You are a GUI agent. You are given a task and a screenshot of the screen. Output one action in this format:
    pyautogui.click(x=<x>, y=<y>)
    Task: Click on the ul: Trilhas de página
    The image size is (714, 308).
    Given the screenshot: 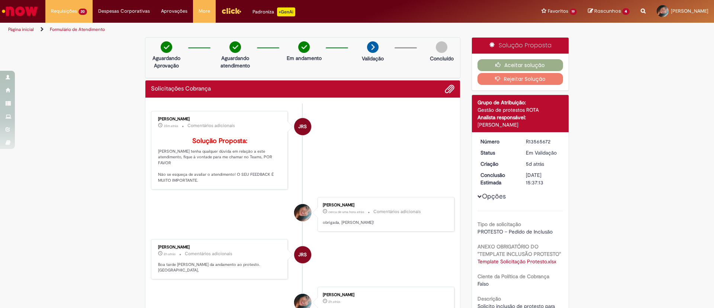 What is the action you would take?
    pyautogui.click(x=238, y=29)
    